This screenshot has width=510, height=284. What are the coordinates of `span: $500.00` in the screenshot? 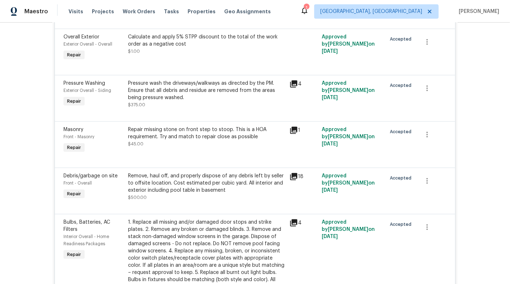 It's located at (137, 197).